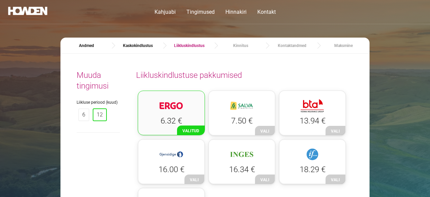  What do you see at coordinates (98, 103) in the screenshot?
I see `label: Liikluse periood (kuud)` at bounding box center [98, 103].